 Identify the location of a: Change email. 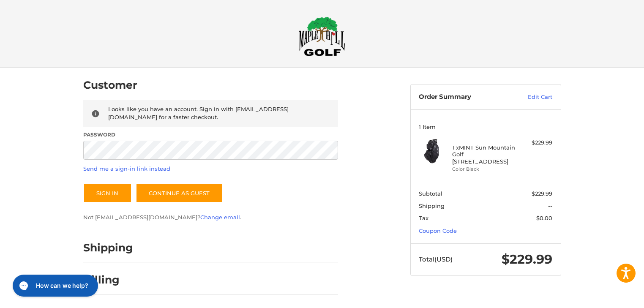
(220, 217).